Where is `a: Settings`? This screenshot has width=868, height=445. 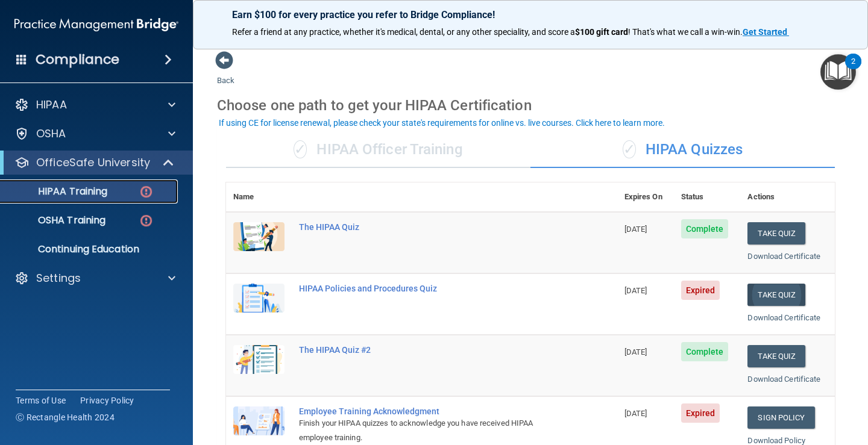 a: Settings is located at coordinates (95, 279).